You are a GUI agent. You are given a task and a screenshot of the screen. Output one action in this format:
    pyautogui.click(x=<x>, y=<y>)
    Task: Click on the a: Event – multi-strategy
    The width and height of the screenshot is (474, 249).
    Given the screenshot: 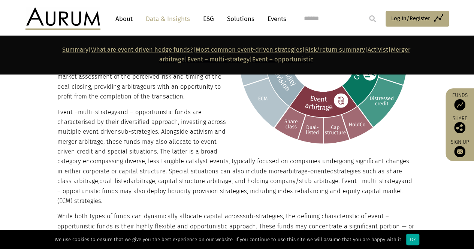 What is the action you would take?
    pyautogui.click(x=218, y=59)
    